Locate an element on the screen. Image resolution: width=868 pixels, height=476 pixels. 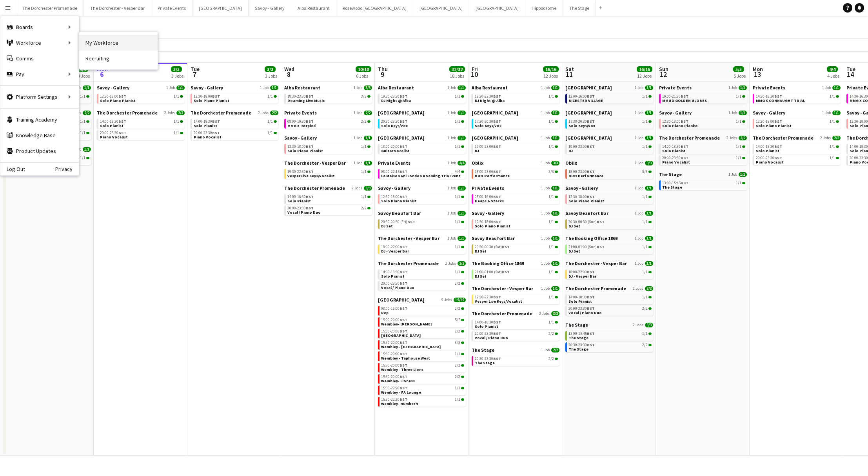
span: 20:00-23:30 is located at coordinates (113, 133).